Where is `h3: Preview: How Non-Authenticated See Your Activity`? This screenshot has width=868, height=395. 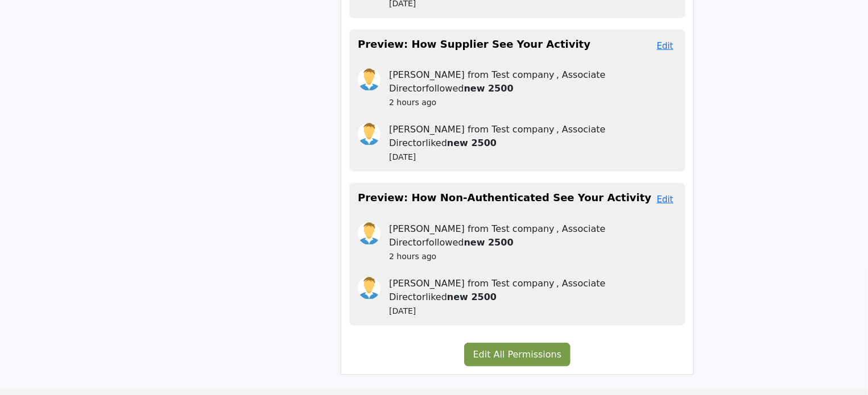 h3: Preview: How Non-Authenticated See Your Activity is located at coordinates (505, 198).